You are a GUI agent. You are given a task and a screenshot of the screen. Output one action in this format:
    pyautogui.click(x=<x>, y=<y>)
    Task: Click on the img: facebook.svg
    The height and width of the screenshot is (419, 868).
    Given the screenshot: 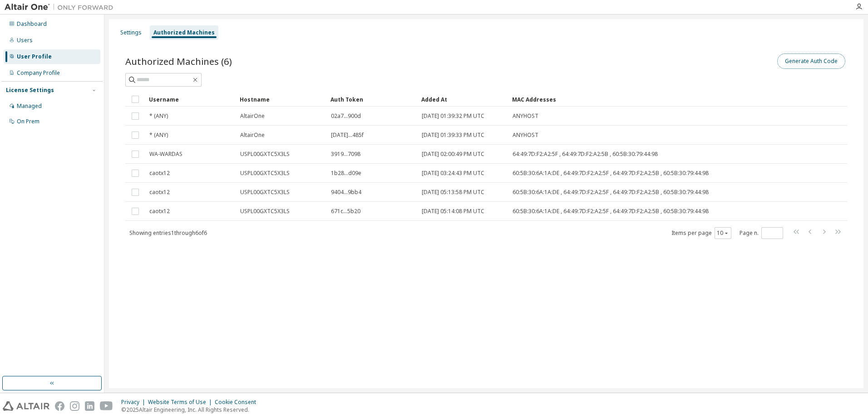 What is the action you would take?
    pyautogui.click(x=59, y=406)
    